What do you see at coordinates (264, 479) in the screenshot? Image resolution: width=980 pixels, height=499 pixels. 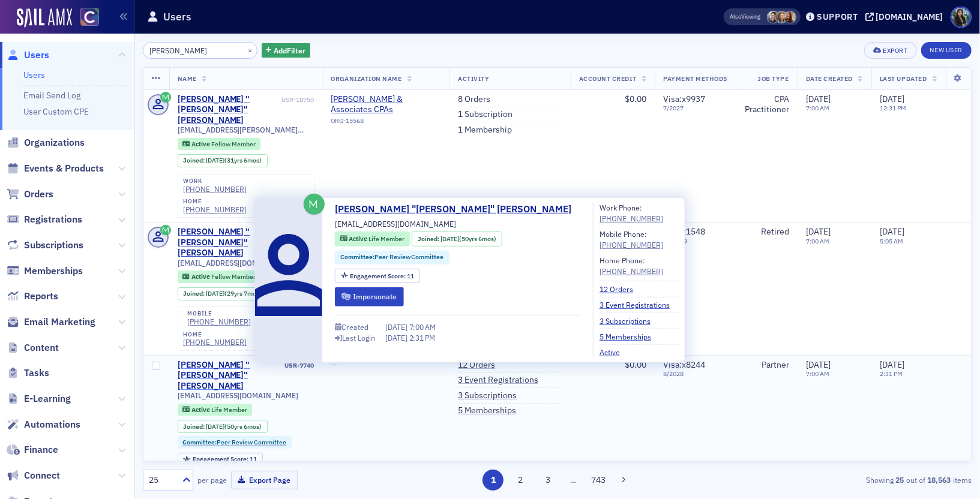 I see `button: Export Page` at bounding box center [264, 479].